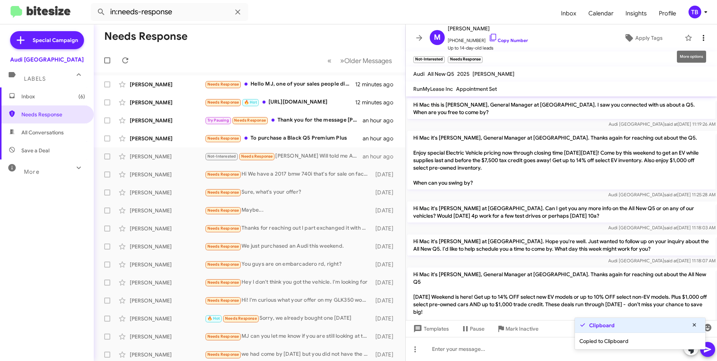 This screenshot has width=717, height=361. What do you see at coordinates (368, 61) in the screenshot?
I see `span: Older Messages` at bounding box center [368, 61].